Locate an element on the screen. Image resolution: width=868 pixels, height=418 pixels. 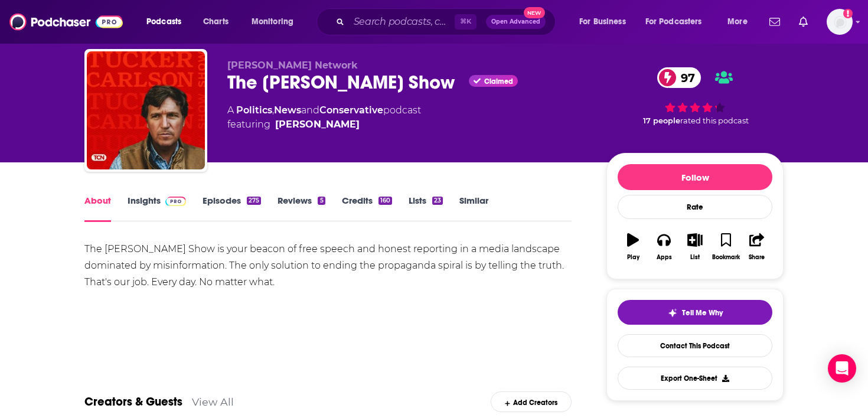
a: Podchaser - Follow, Share and Rate Podcasts is located at coordinates (66, 22).